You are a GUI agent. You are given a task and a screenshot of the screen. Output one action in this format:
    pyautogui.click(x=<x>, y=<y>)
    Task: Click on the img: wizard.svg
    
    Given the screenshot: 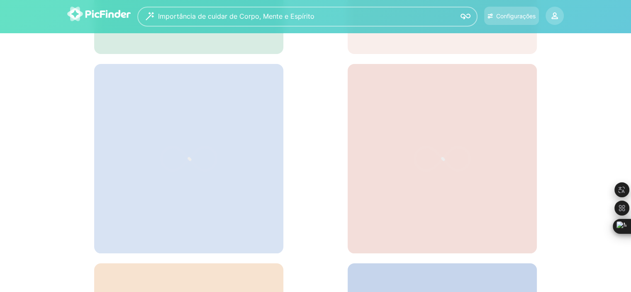 What is the action you would take?
    pyautogui.click(x=150, y=16)
    